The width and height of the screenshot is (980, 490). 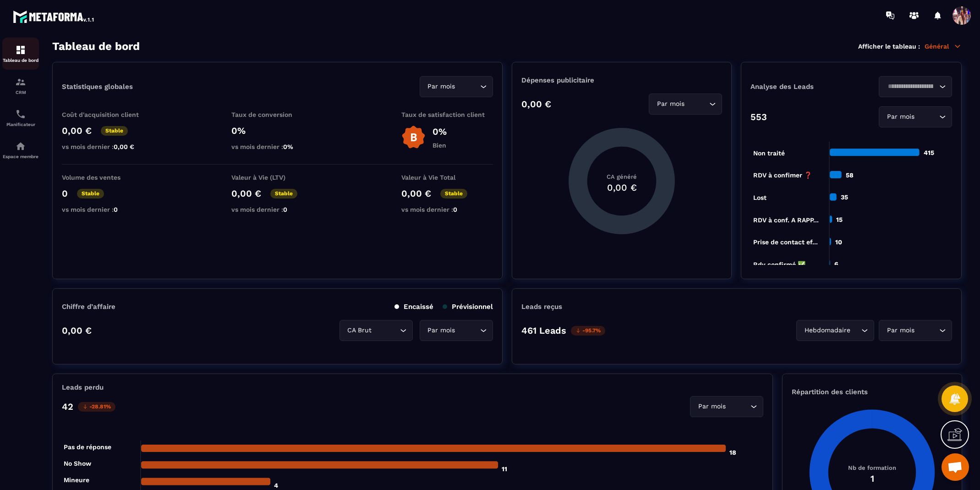 I want to click on p: Leads reçus, so click(x=541, y=307).